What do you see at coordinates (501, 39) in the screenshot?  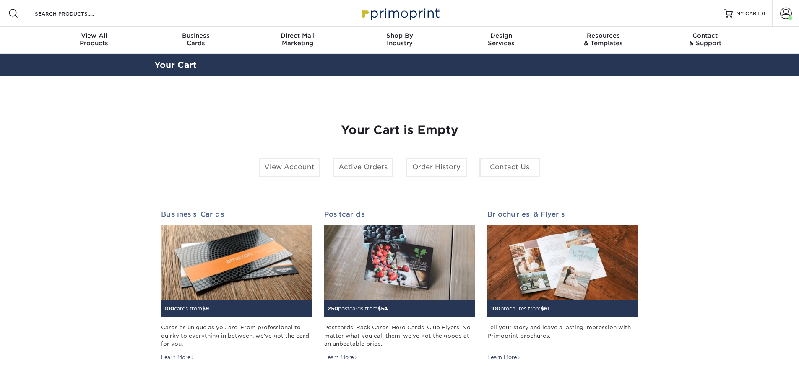 I see `div: Services` at bounding box center [501, 39].